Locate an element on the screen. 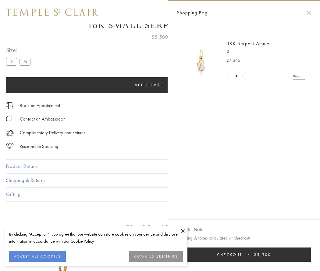 Image resolution: width=320 pixels, height=271 pixels. a: Remove is located at coordinates (299, 76).